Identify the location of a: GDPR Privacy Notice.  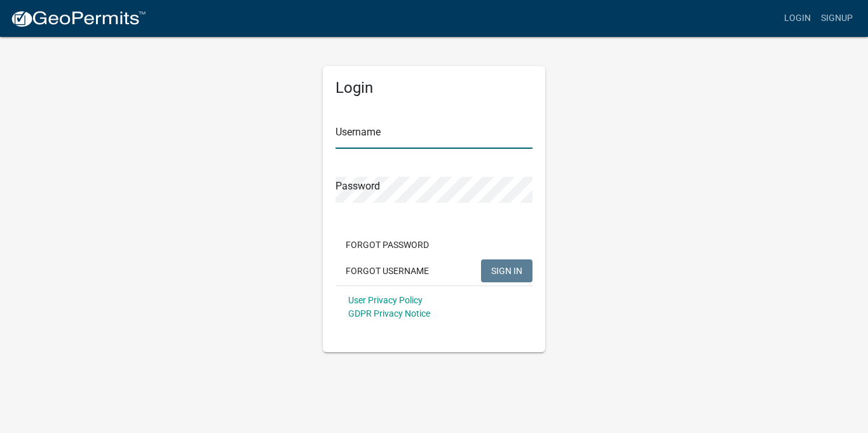
(389, 313).